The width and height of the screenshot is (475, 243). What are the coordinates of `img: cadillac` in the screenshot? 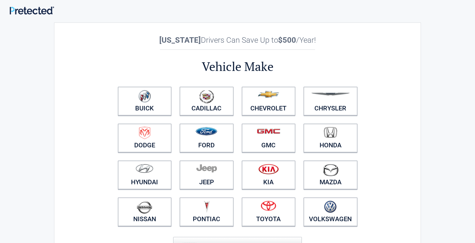 It's located at (206, 97).